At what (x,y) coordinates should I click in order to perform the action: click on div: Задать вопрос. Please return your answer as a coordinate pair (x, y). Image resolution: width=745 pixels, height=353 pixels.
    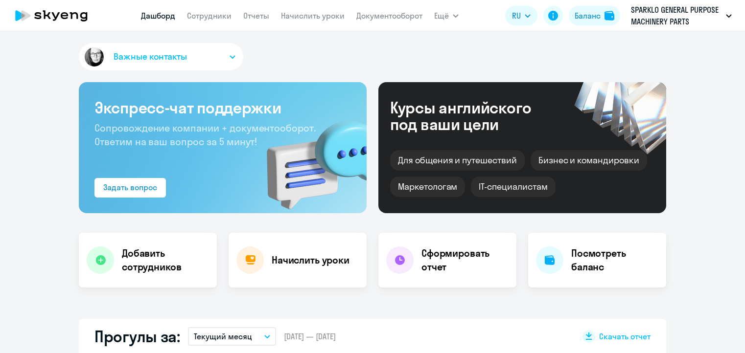
    Looking at the image, I should click on (130, 187).